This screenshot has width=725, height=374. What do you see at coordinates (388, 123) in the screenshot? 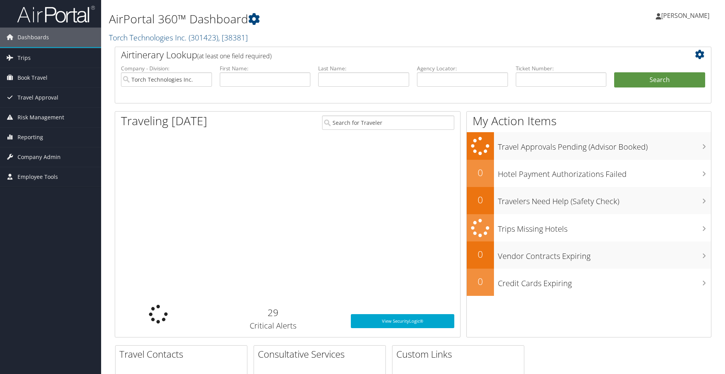
I see `input: Search for Traveler` at bounding box center [388, 123].